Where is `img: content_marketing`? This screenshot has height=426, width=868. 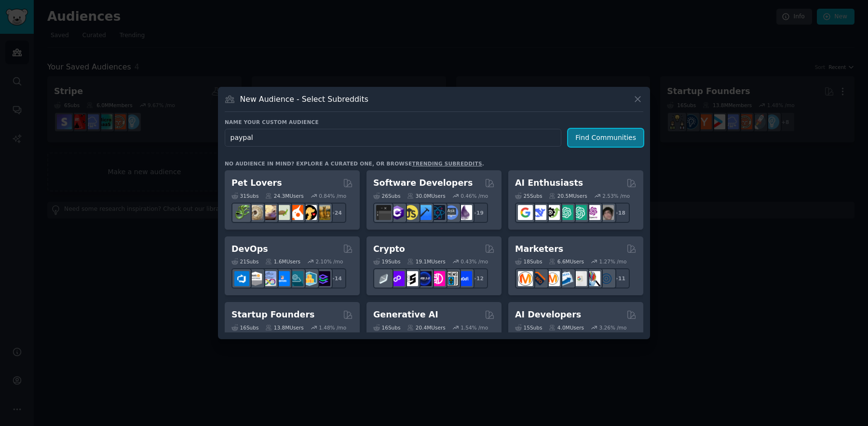
img: content_marketing is located at coordinates (525, 279).